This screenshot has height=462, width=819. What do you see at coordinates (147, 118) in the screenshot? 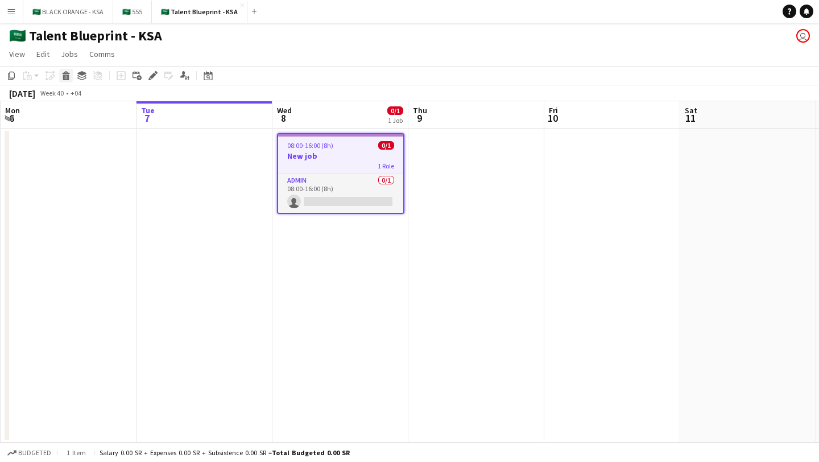
I see `span: 7` at bounding box center [147, 118].